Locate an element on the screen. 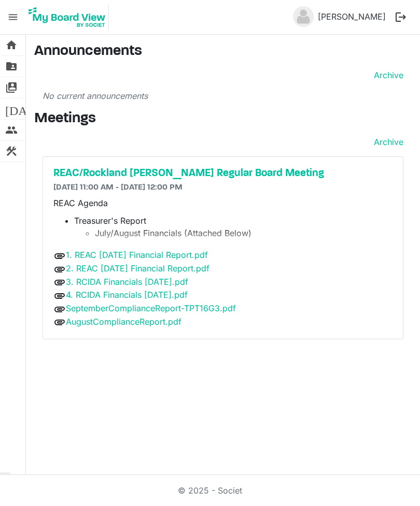 The image size is (420, 506). span: people is located at coordinates (11, 130).